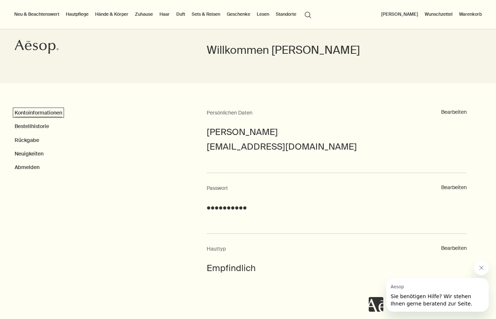 The height and width of the screenshot is (319, 496). I want to click on a: Rückgabe, so click(27, 140).